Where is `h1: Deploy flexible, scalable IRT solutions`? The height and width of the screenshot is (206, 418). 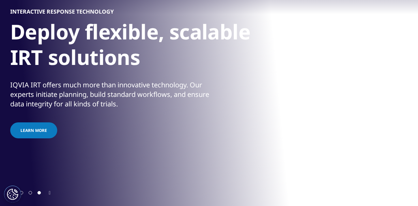 h1: Deploy flexible, scalable IRT solutions is located at coordinates (138, 47).